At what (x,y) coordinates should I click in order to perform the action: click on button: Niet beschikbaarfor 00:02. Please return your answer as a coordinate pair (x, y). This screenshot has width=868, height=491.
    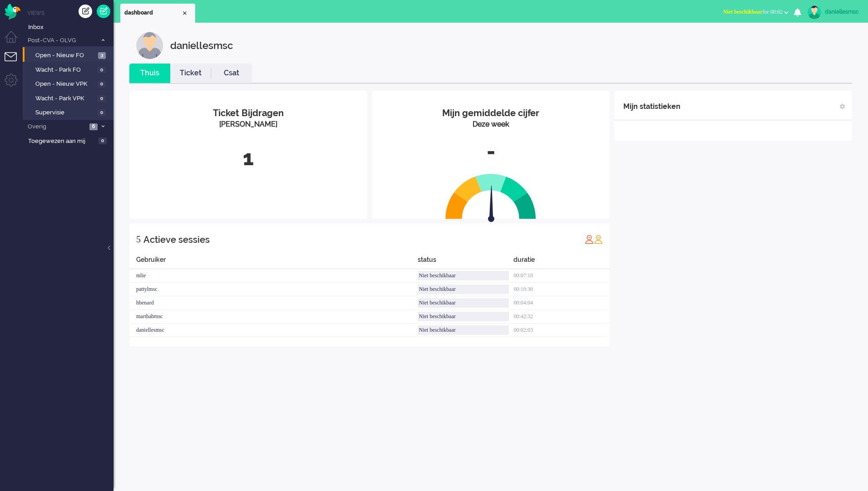
    Looking at the image, I should click on (756, 12).